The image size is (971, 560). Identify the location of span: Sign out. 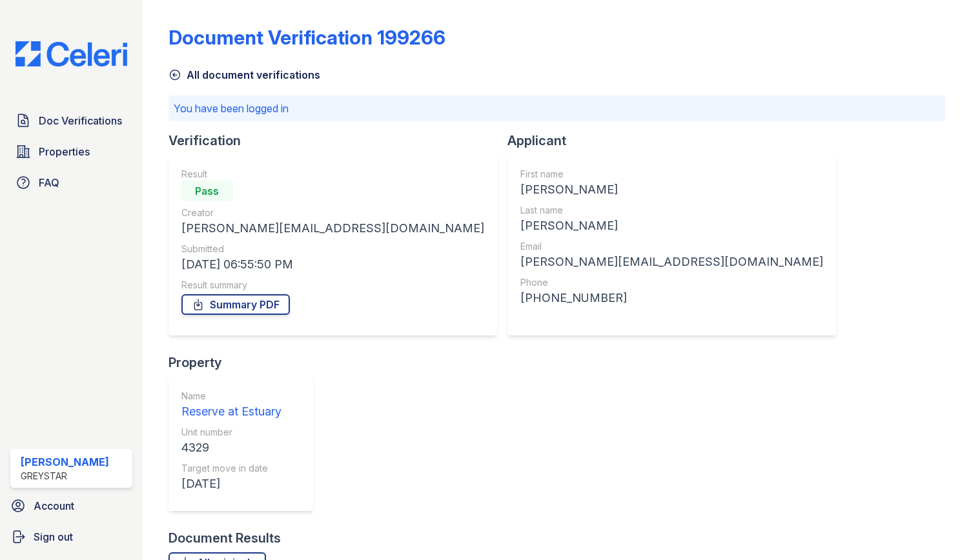
(53, 537).